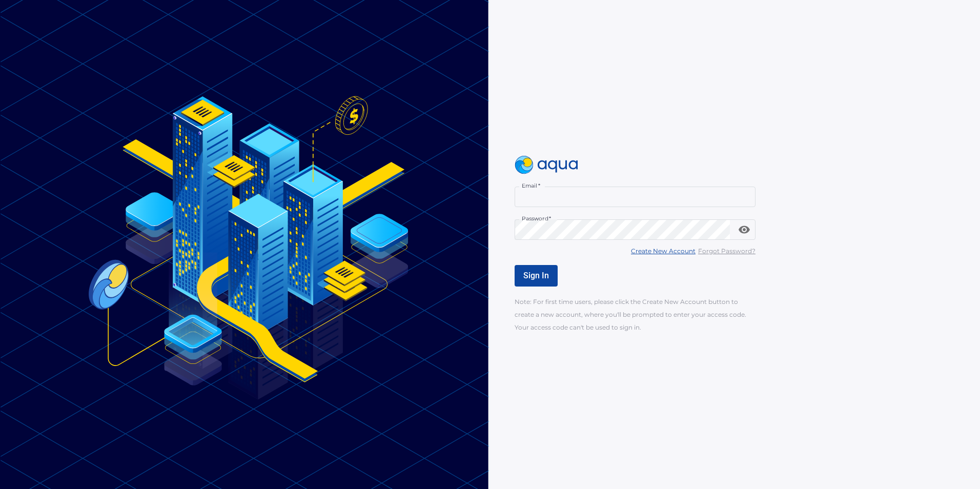 The image size is (980, 489). I want to click on span: Sign In, so click(536, 276).